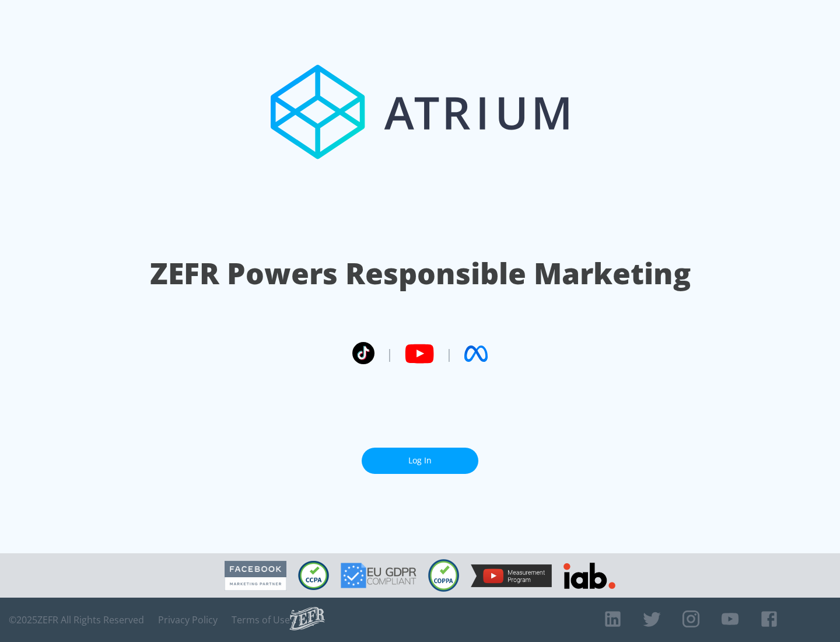 This screenshot has height=642, width=840. Describe the element at coordinates (589, 575) in the screenshot. I see `img: IAB` at that location.